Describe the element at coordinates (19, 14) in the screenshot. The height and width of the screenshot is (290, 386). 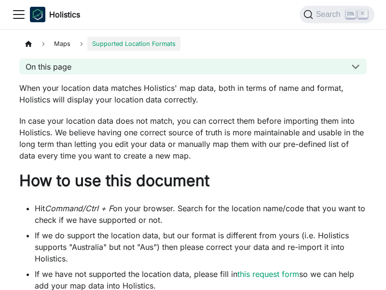
I see `button: Toggle navigation bar` at that location.